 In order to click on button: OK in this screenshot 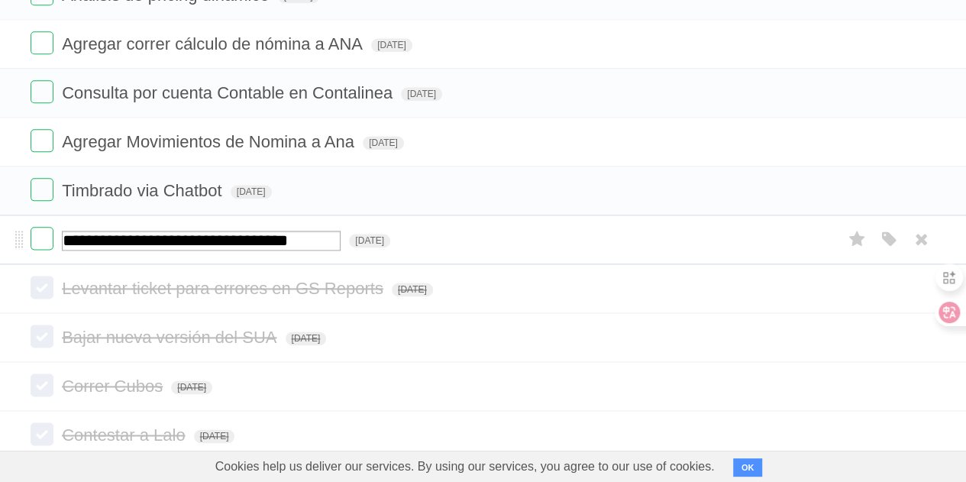, I will do `click(748, 468)`.